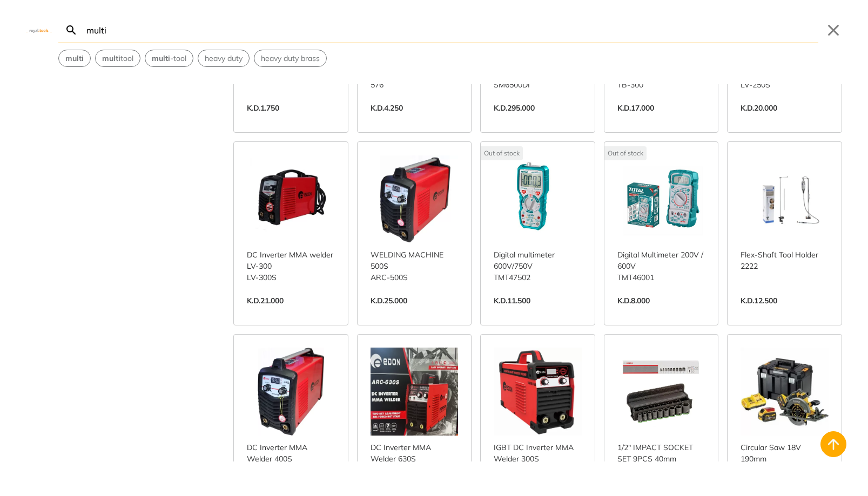  Describe the element at coordinates (224, 58) in the screenshot. I see `button: Select suggestion: heavy duty` at that location.